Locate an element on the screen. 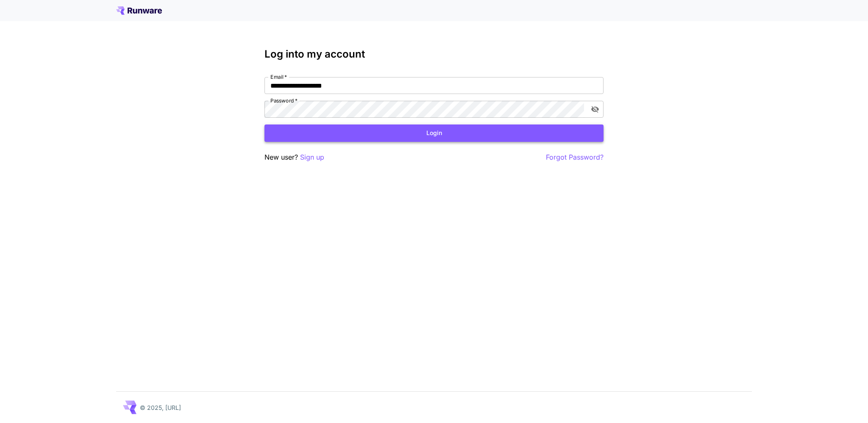 The width and height of the screenshot is (868, 423). button: Login is located at coordinates (434, 133).